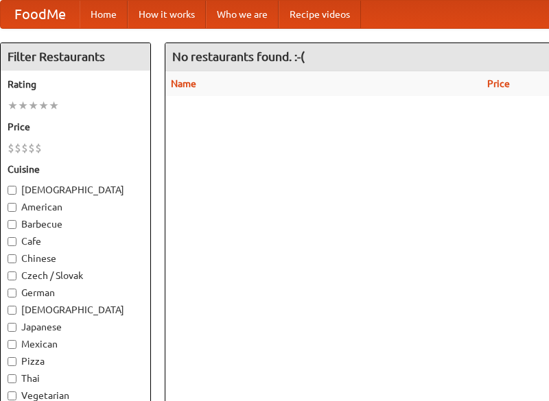 This screenshot has width=549, height=401. What do you see at coordinates (75, 224) in the screenshot?
I see `label: Barbecue` at bounding box center [75, 224].